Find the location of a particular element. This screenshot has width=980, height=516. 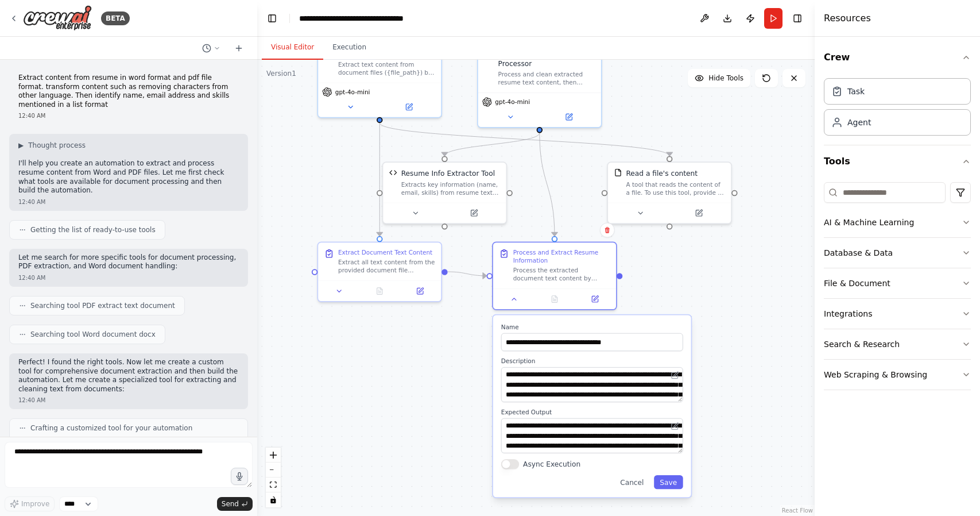

button: Tools is located at coordinates (897, 161).